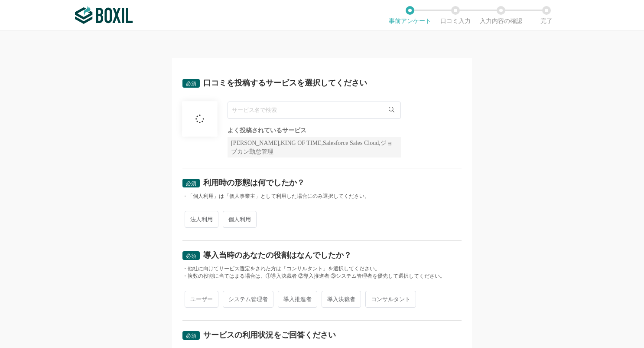 The image size is (644, 348). I want to click on span: 導入推進者, so click(297, 299).